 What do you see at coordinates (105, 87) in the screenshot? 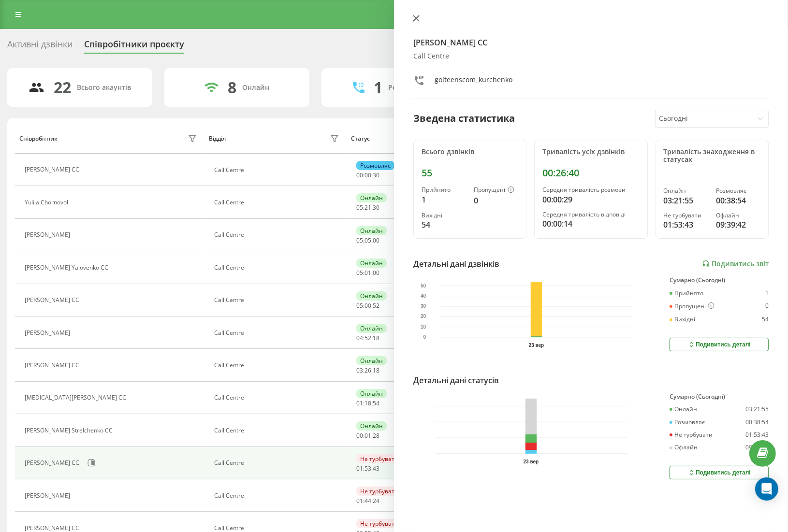
I see `div: Всього акаунтів` at bounding box center [105, 87].